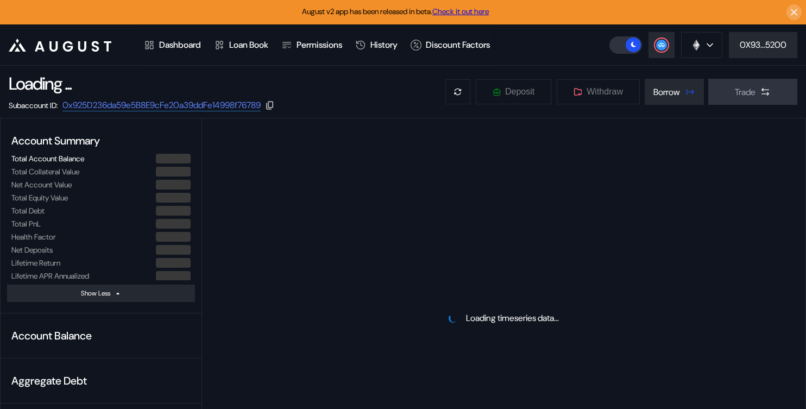 The width and height of the screenshot is (806, 409). Describe the element at coordinates (458, 45) in the screenshot. I see `div: Discount Factors` at that location.